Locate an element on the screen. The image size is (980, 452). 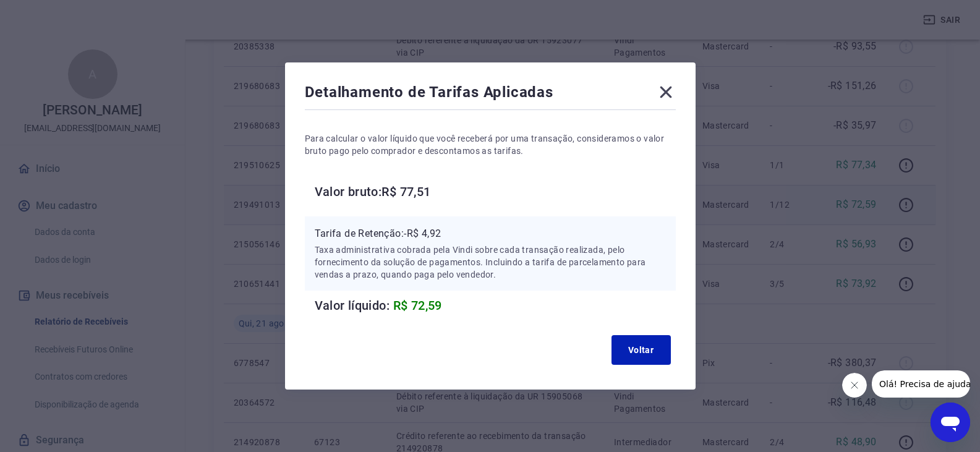
p: Para calcular o valor líquido que você receberá por uma transação, consideramos o valor bruto pag... is located at coordinates (490, 145).